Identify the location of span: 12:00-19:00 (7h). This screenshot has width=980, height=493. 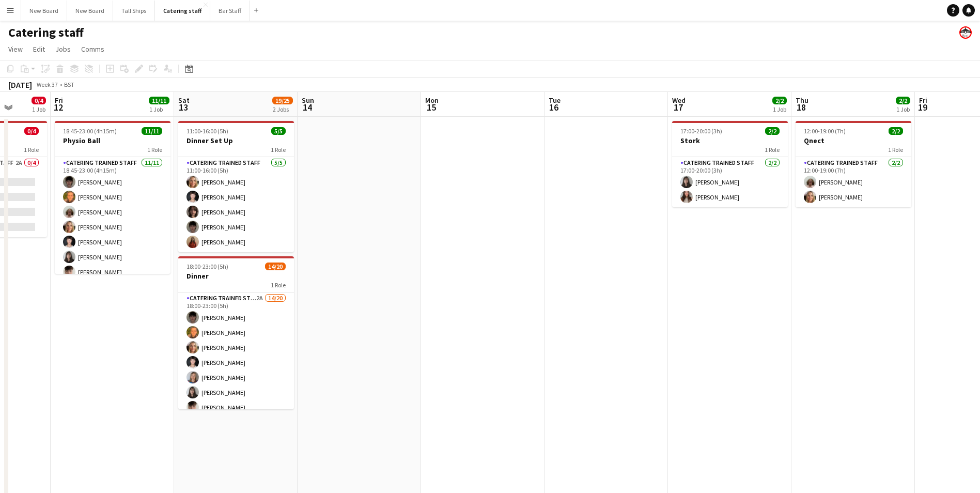
(824, 131).